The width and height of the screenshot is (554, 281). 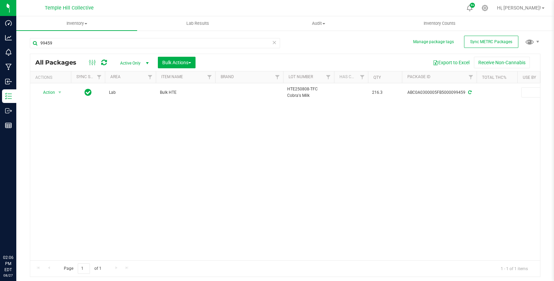 What do you see at coordinates (502, 62) in the screenshot?
I see `button: Receive Non-Cannabis` at bounding box center [502, 62].